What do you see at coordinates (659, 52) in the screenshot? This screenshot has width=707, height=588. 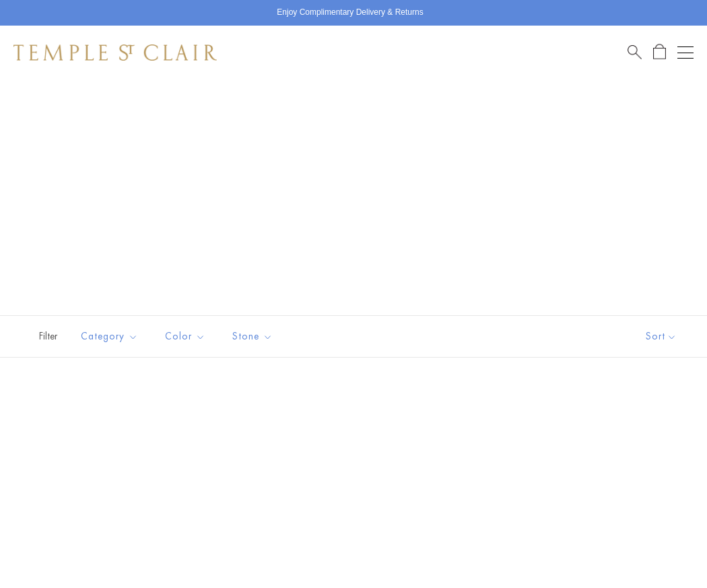 I see `a: Open Shopping Bag` at bounding box center [659, 52].